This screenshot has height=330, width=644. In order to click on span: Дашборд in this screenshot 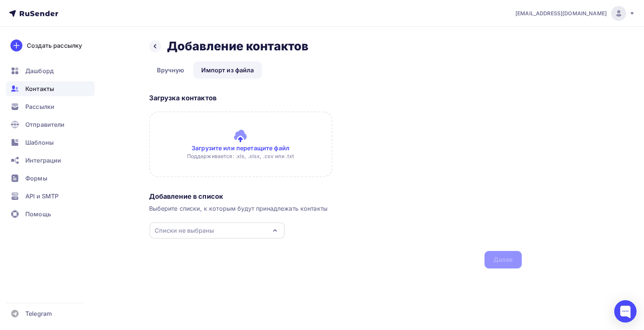, I will do `click(39, 71)`.